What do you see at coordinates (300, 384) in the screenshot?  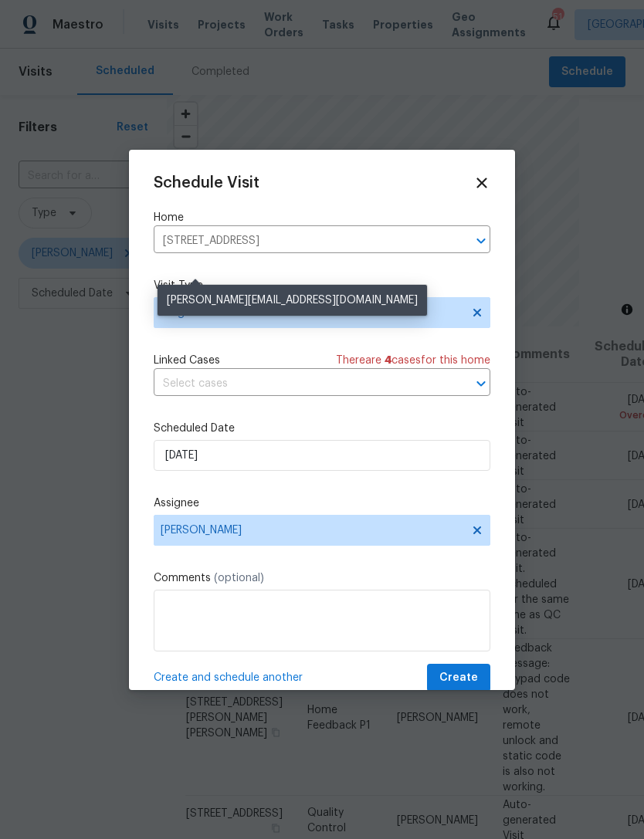 I see `input: Select cases` at bounding box center [300, 384].